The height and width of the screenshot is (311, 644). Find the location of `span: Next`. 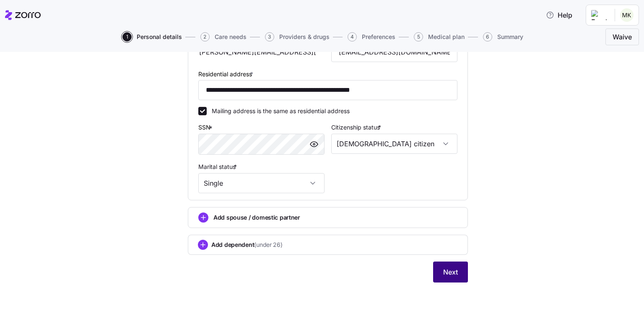

span: Next is located at coordinates (450, 272).